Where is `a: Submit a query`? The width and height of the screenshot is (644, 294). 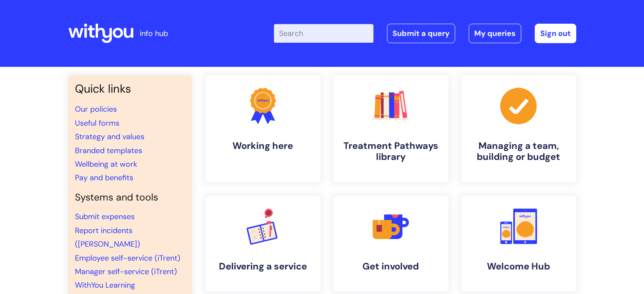 a: Submit a query is located at coordinates (421, 34).